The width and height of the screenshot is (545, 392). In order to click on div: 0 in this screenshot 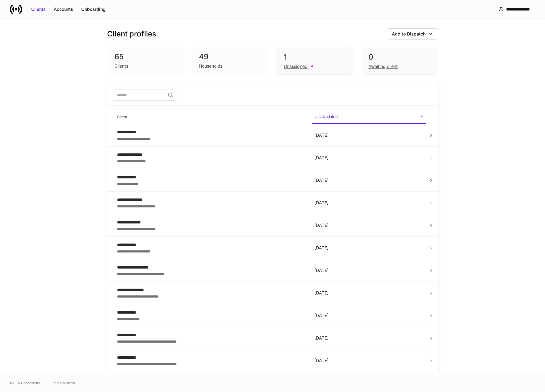, I will do `click(399, 57)`.